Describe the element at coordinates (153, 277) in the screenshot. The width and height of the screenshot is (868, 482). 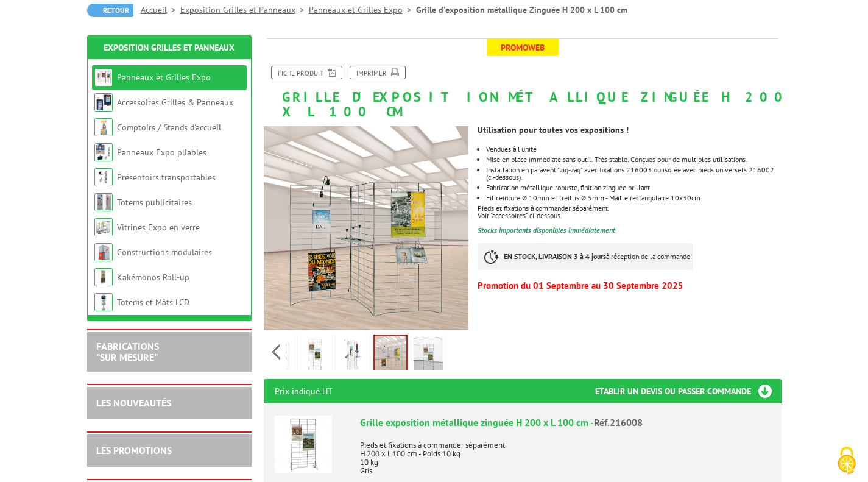
I see `a: Kakémonos Roll-up` at that location.